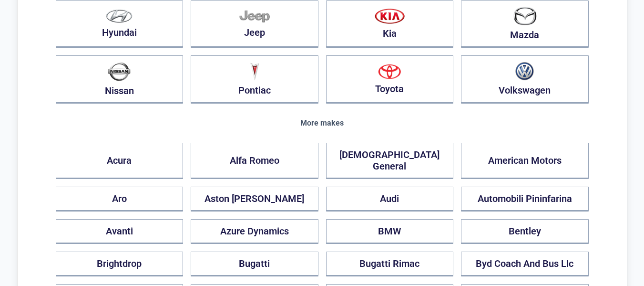  I want to click on button: Azure Dynamics, so click(255, 231).